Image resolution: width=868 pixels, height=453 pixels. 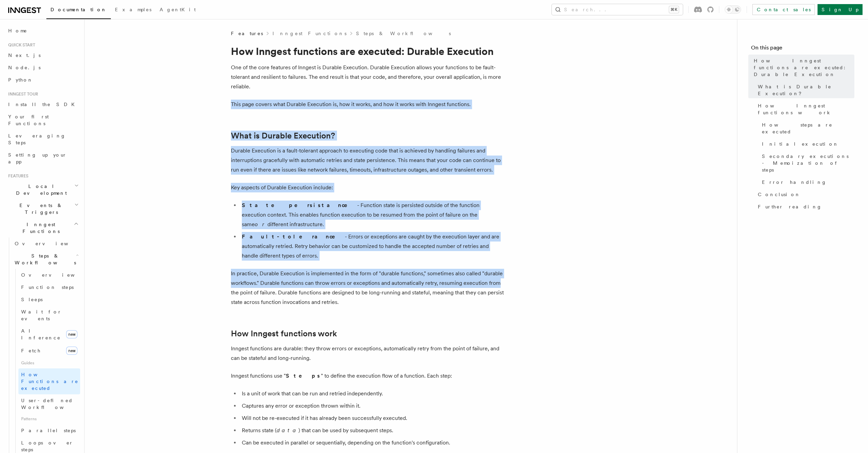 I want to click on a: Contact sales, so click(x=784, y=9).